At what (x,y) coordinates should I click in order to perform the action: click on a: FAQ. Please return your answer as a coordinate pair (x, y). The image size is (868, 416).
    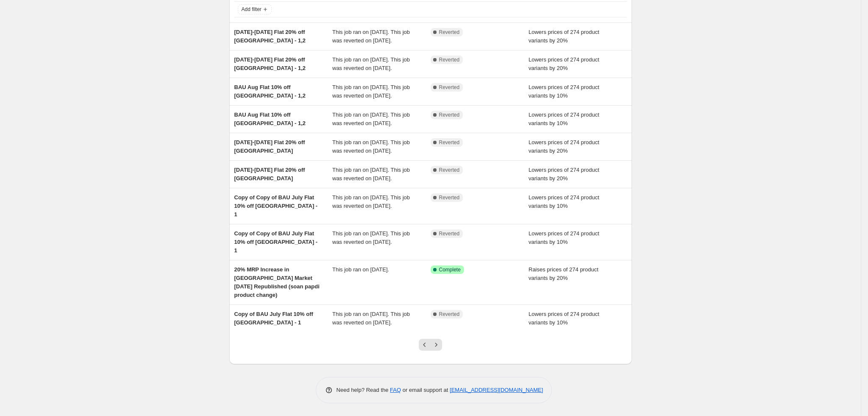
    Looking at the image, I should click on (396, 389).